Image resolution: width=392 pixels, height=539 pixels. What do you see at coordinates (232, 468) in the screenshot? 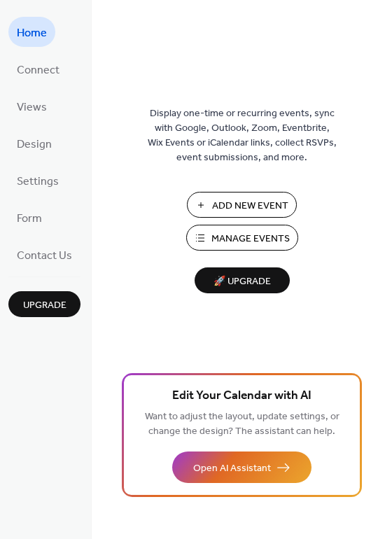
I see `span: Open AI Assistant` at bounding box center [232, 468].